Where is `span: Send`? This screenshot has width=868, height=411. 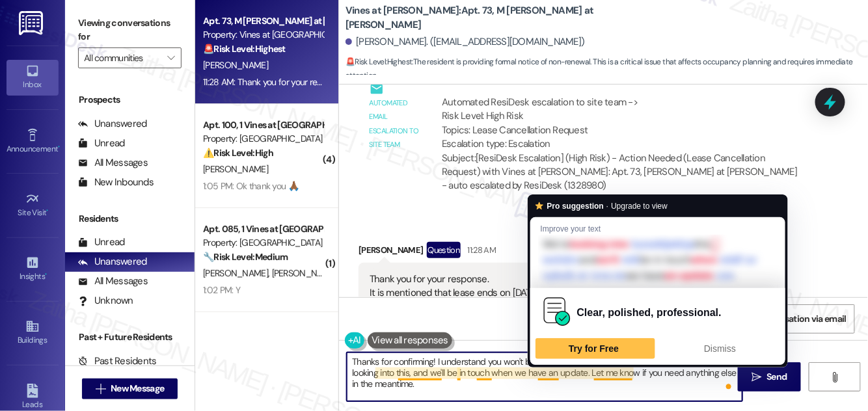 span: Send is located at coordinates (776, 376).